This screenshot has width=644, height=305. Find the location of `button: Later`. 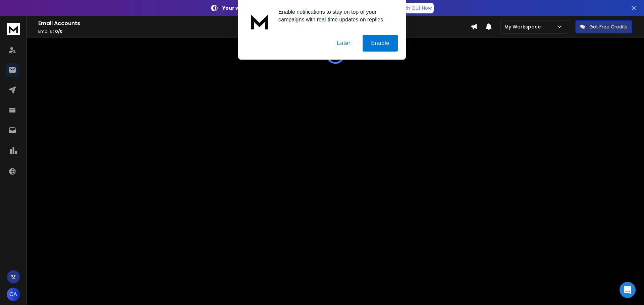

button: Later is located at coordinates (344, 43).